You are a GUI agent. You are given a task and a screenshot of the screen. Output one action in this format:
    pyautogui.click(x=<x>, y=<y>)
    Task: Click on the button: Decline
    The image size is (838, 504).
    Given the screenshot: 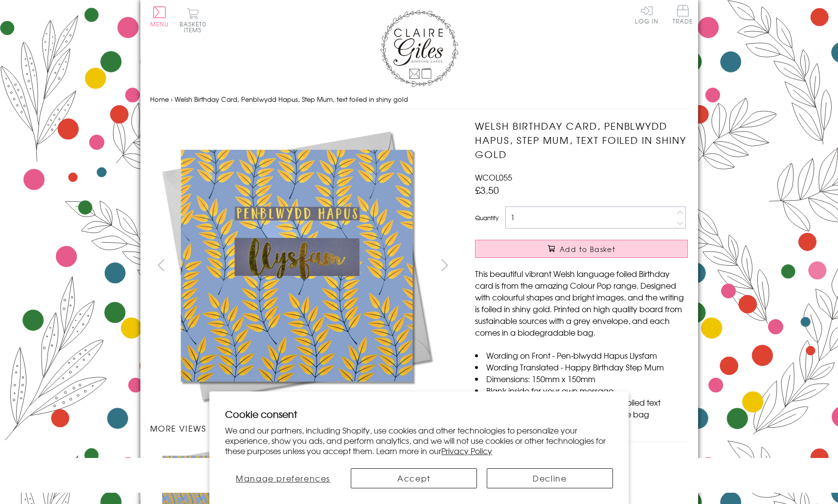 What is the action you would take?
    pyautogui.click(x=550, y=478)
    